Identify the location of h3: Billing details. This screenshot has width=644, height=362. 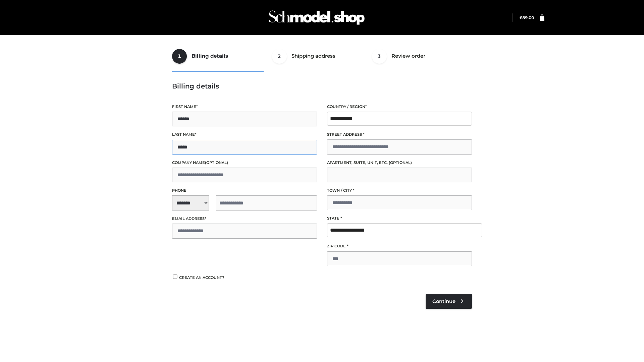
(322, 86).